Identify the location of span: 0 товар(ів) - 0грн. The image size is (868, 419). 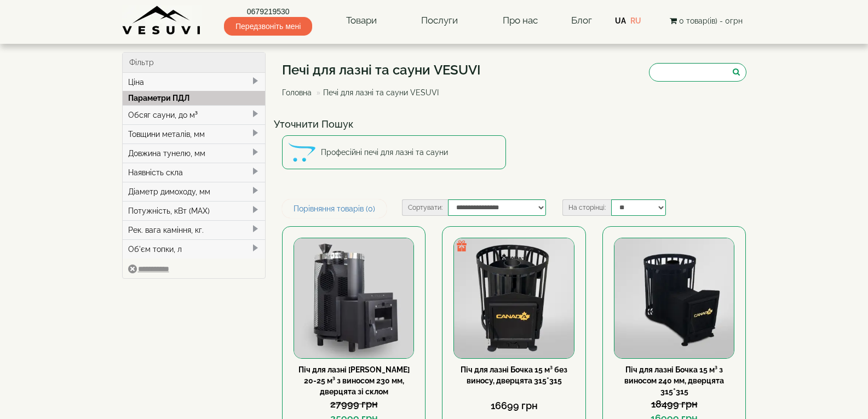
(711, 21).